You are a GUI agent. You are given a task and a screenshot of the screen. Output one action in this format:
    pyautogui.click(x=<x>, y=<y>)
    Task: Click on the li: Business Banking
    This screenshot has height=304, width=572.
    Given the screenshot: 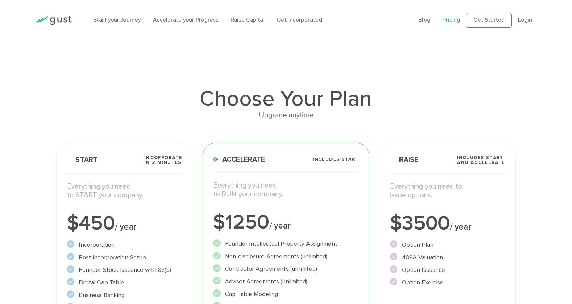 What is the action you would take?
    pyautogui.click(x=125, y=295)
    